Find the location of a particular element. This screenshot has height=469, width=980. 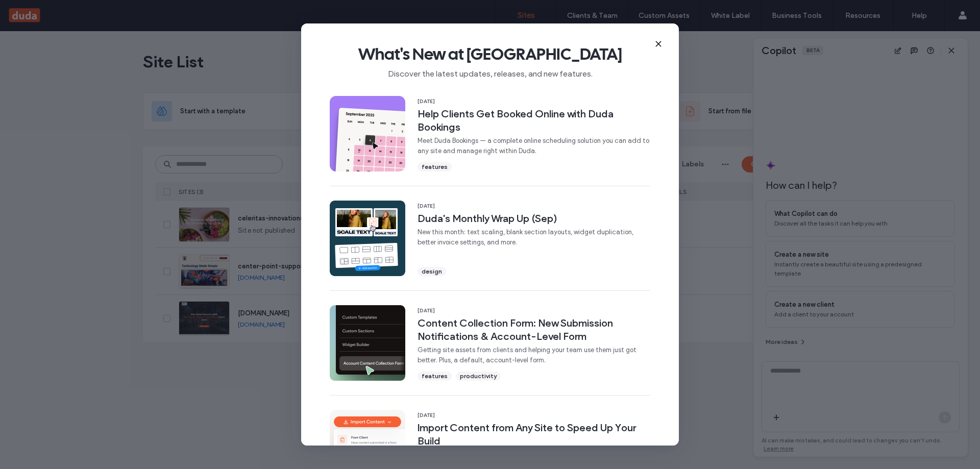

span: design is located at coordinates (432, 271).